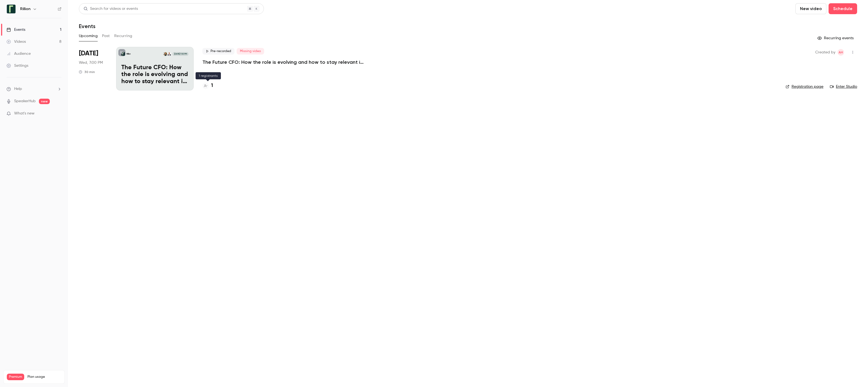  I want to click on h4: 1, so click(212, 85).